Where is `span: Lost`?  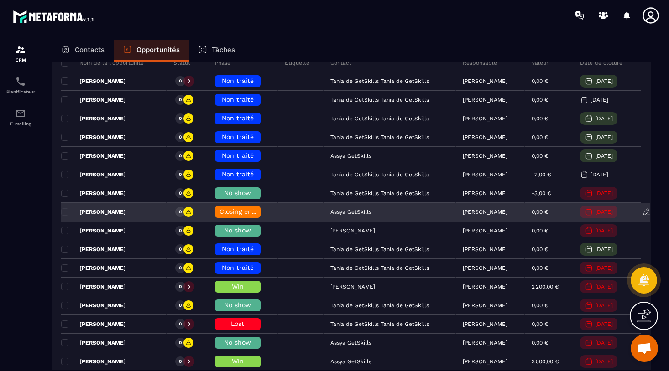 span: Lost is located at coordinates (237, 324).